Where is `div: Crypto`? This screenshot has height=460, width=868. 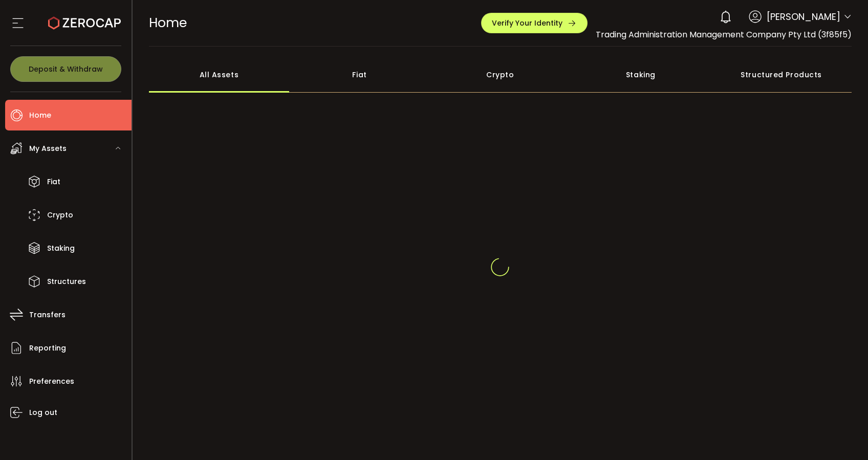
div: Crypto is located at coordinates (500, 75).